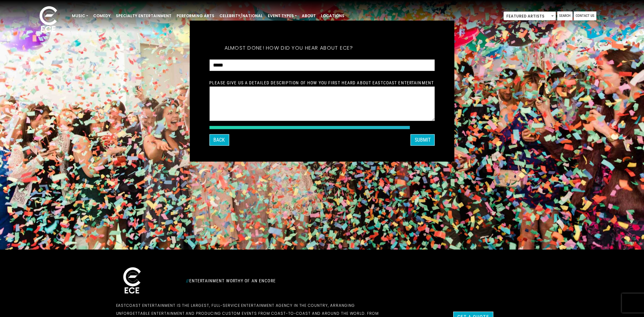 This screenshot has height=317, width=644. I want to click on a: Event Types, so click(282, 16).